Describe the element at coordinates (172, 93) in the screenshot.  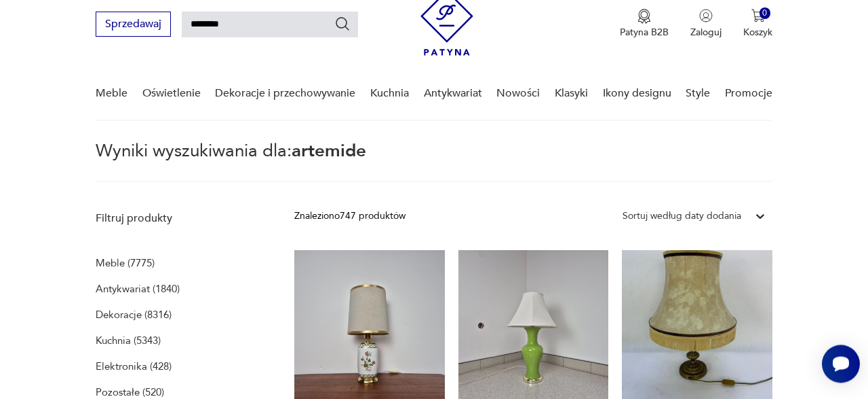
I see `a: Oświetlenie` at that location.